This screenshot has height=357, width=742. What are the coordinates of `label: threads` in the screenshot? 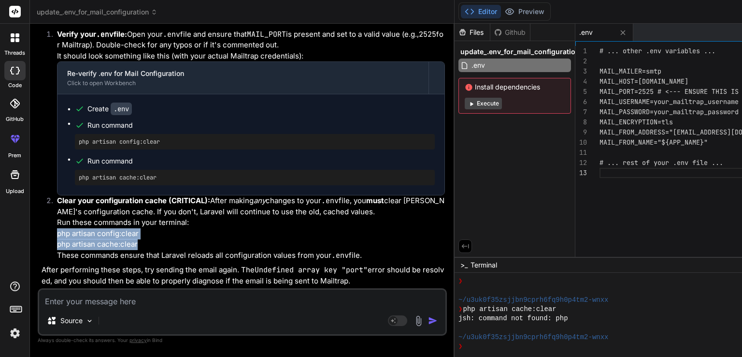 It's located at (14, 53).